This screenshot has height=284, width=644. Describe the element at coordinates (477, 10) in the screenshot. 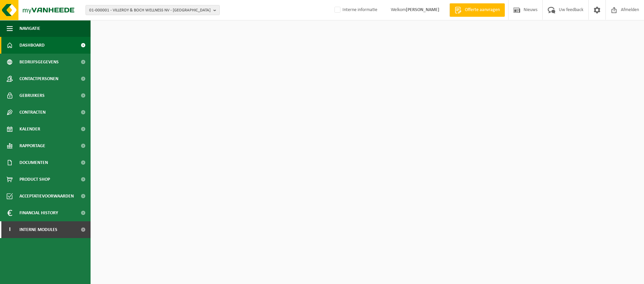

I see `a: Offerte aanvragen` at that location.